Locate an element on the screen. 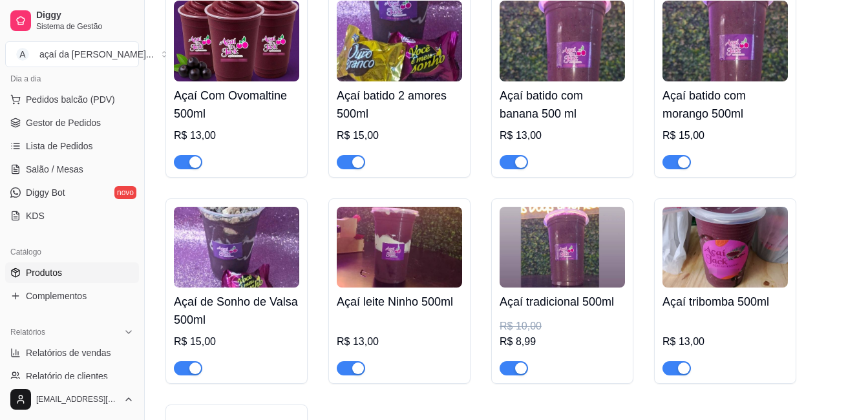 The width and height of the screenshot is (868, 420). span: Diggy Bot is located at coordinates (45, 193).